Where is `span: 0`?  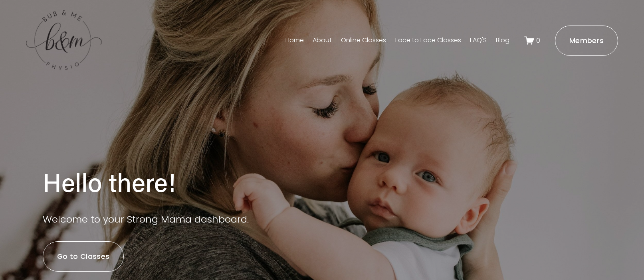
span: 0 is located at coordinates (538, 41).